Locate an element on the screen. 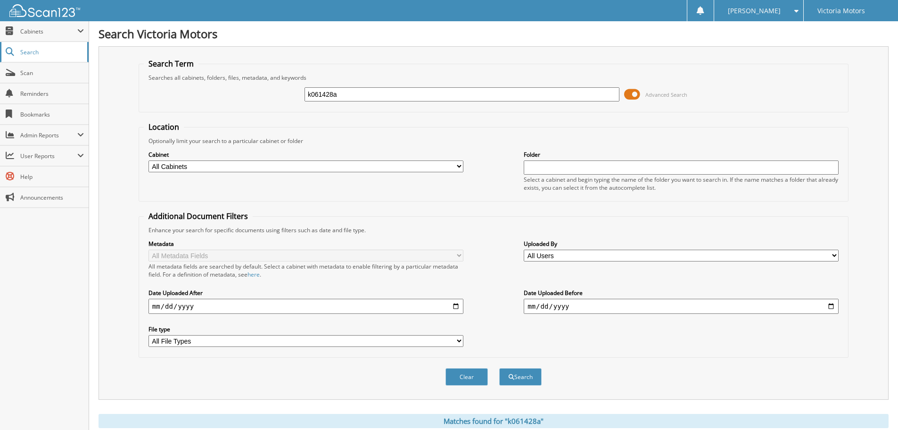 This screenshot has height=430, width=898. legend: Location is located at coordinates (164, 127).